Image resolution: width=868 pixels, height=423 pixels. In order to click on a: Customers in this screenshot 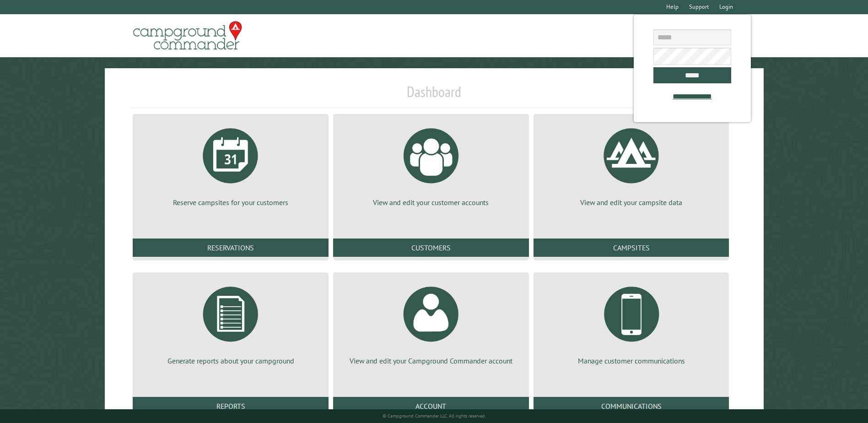, I will do `click(431, 248)`.